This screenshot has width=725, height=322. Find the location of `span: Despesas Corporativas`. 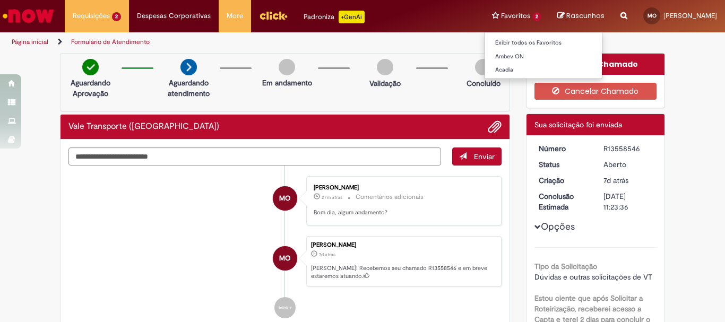

span: Despesas Corporativas is located at coordinates (173, 16).